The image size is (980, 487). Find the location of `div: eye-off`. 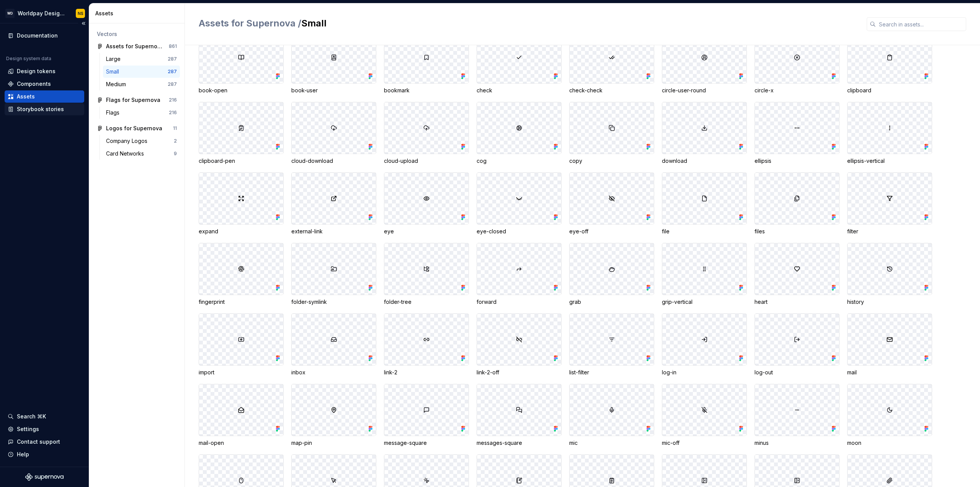

div: eye-off is located at coordinates (612, 231).